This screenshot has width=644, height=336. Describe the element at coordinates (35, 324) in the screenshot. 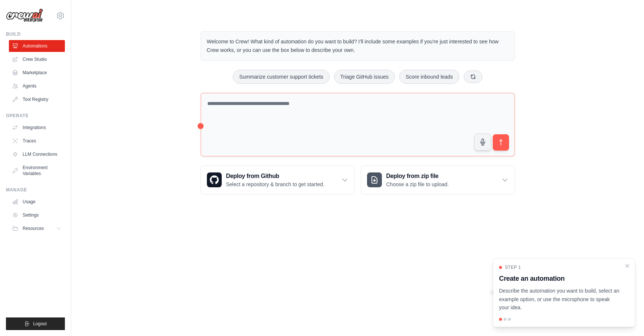

I see `button: Logout` at that location.